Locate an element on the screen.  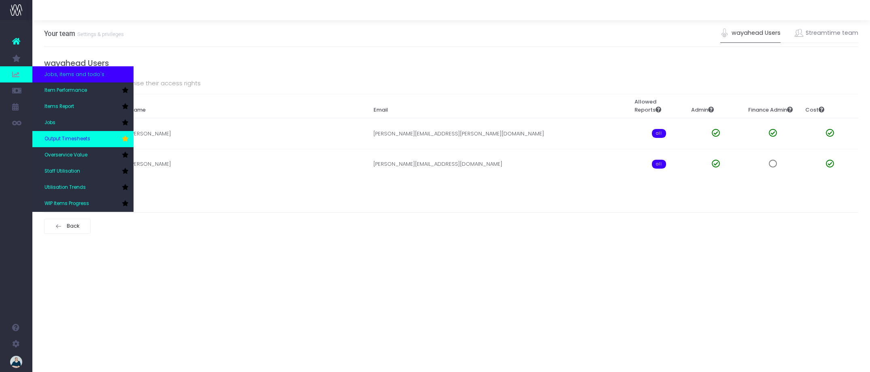
th: Admin is located at coordinates (716, 106).